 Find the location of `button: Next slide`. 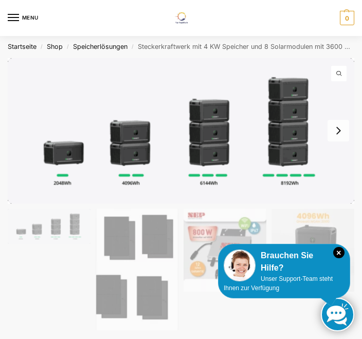

button: Next slide is located at coordinates (339, 131).